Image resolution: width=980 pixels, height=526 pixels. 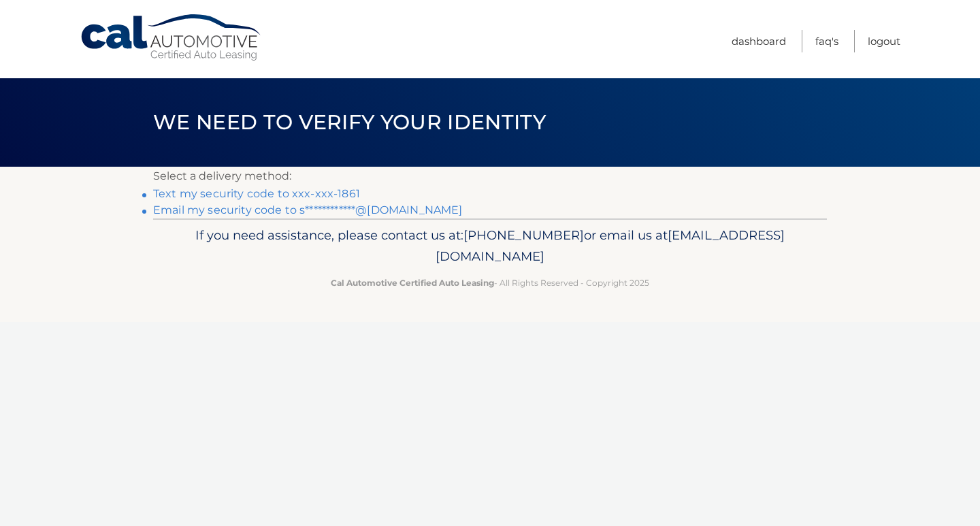 What do you see at coordinates (490, 282) in the screenshot?
I see `p: - All Rights Reserved - Copyright 2025` at bounding box center [490, 282].